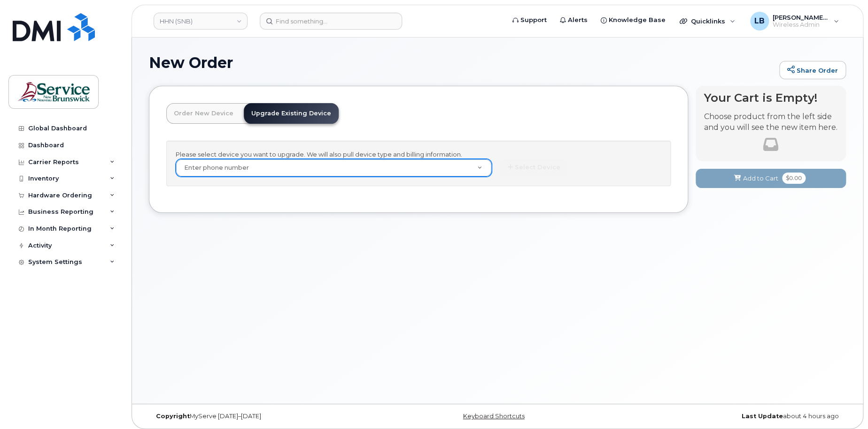  I want to click on strong: Copyright, so click(173, 416).